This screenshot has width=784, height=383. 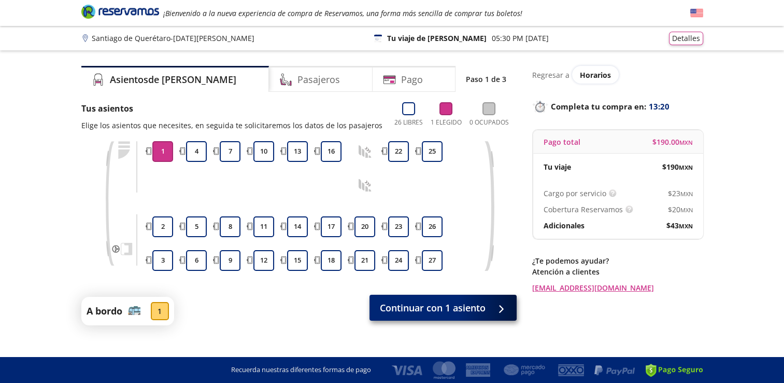 I want to click on button: 21, so click(x=365, y=260).